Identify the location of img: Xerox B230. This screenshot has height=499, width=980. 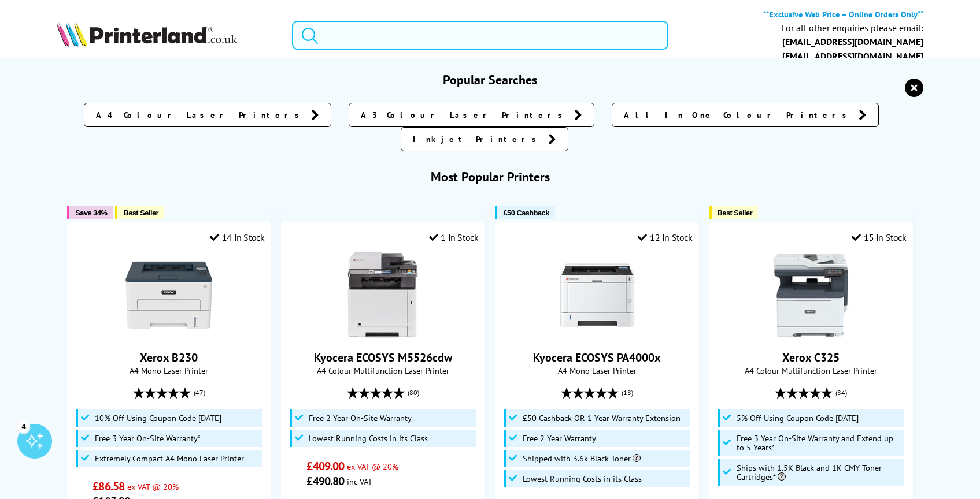
(169, 295).